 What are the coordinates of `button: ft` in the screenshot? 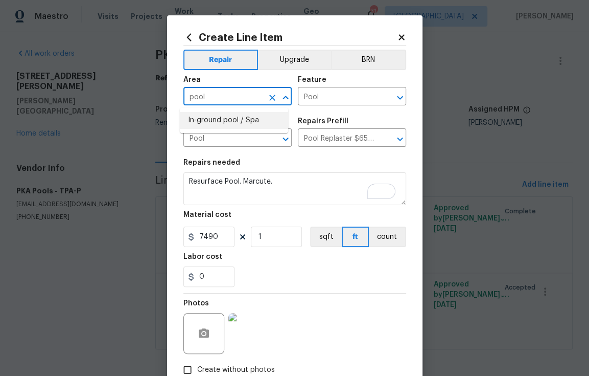 It's located at (355, 237).